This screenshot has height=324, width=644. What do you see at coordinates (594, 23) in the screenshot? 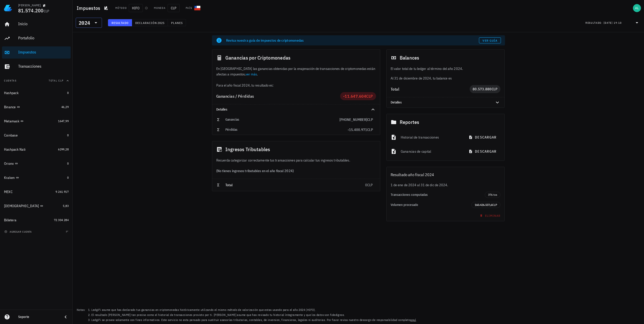
I see `div: Resultado:` at bounding box center [594, 23].